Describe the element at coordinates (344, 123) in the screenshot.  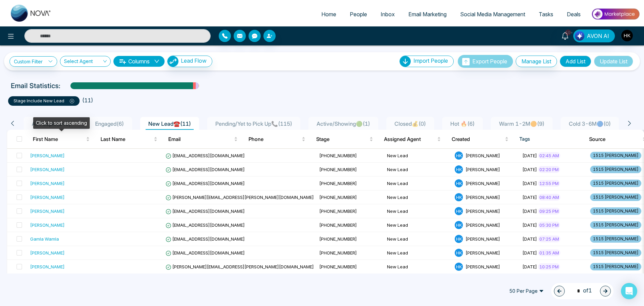
I see `span: Active/Showing🟢 ( 1 )` at that location.